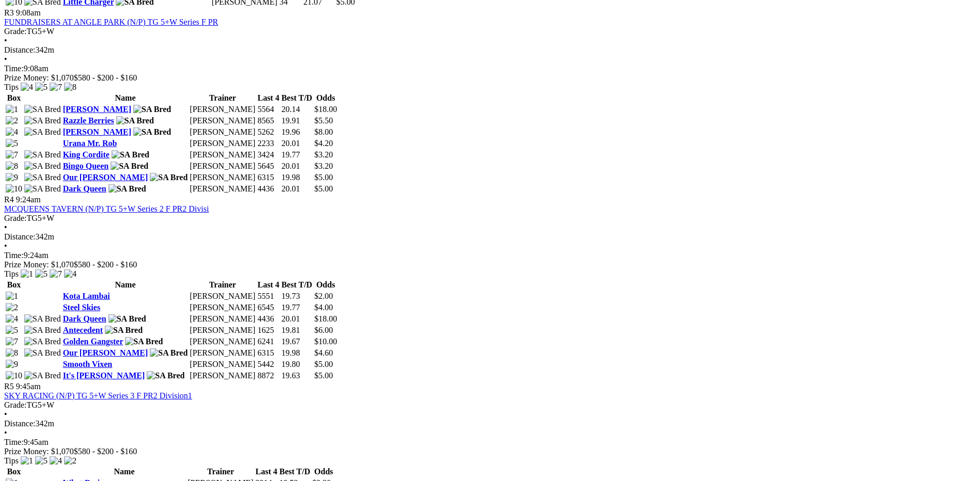 The height and width of the screenshot is (481, 980). I want to click on a: Steel Skies, so click(82, 307).